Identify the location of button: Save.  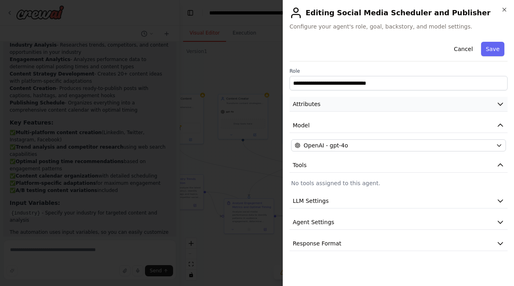
(493, 49).